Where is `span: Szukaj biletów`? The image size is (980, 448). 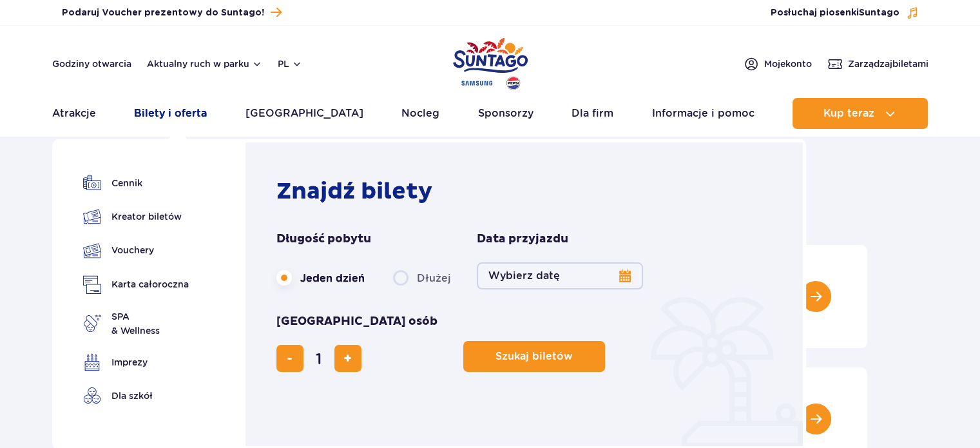 span: Szukaj biletów is located at coordinates (534, 356).